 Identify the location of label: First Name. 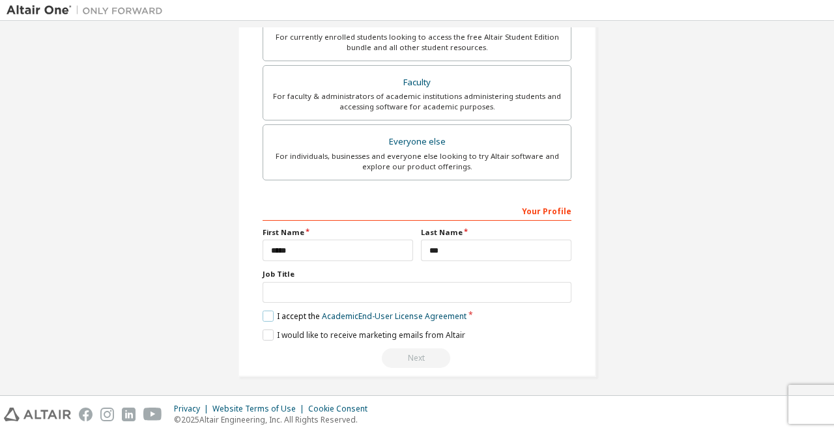
(337, 232).